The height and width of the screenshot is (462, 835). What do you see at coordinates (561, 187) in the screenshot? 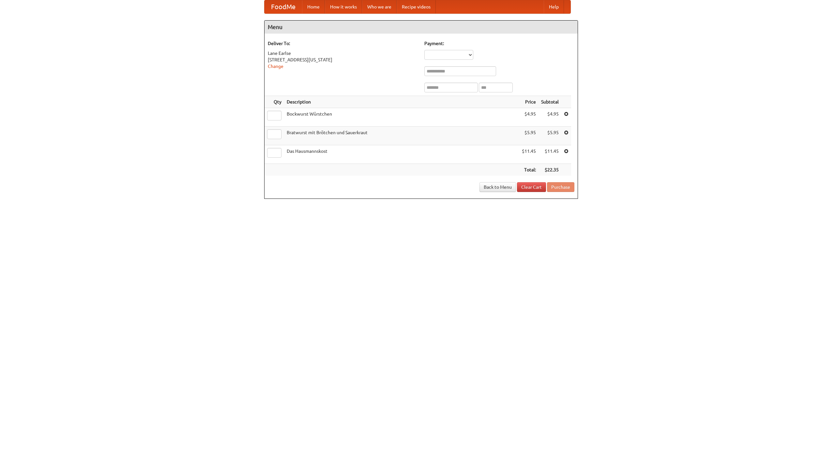
I see `button: Purchase` at bounding box center [561, 187].